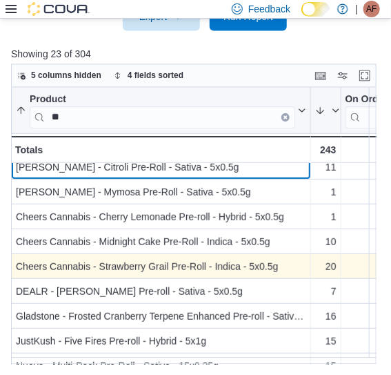  I want to click on div: 243, so click(326, 150).